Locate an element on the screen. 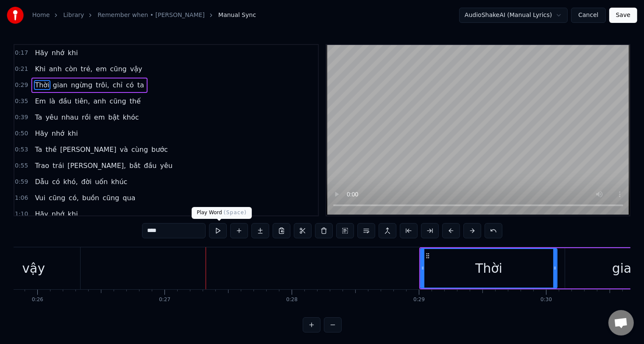  div: 0:28 is located at coordinates (292, 300).